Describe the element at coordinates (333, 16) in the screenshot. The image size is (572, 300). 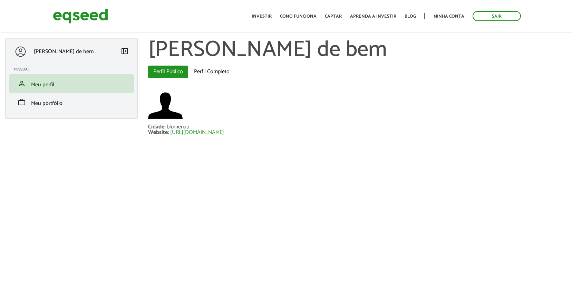
I see `a: Captar` at that location.